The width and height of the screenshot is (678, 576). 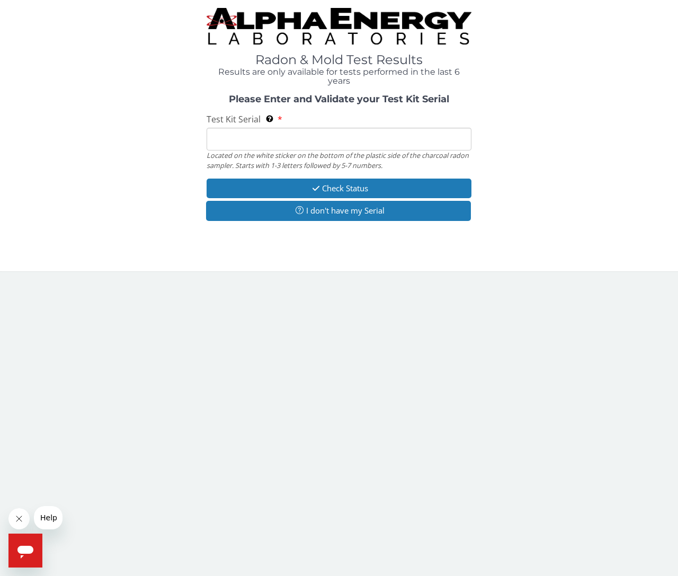 What do you see at coordinates (339, 99) in the screenshot?
I see `strong: Please Enter and Validate your Test Kit Serial` at bounding box center [339, 99].